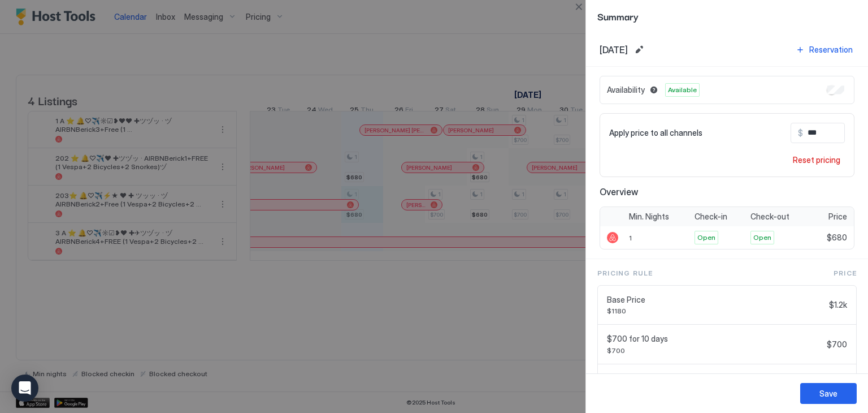 Image resolution: width=868 pixels, height=413 pixels. Describe the element at coordinates (828, 393) in the screenshot. I see `button: Save` at that location.